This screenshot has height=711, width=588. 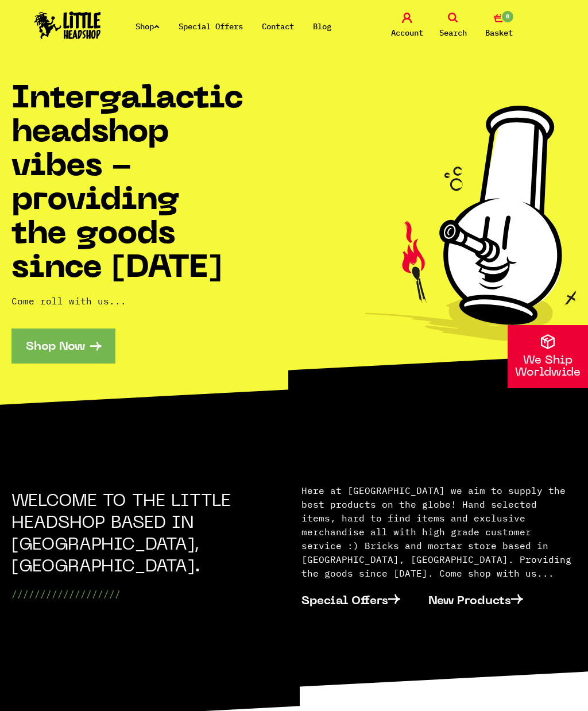 What do you see at coordinates (453, 26) in the screenshot?
I see `a: Search` at bounding box center [453, 26].